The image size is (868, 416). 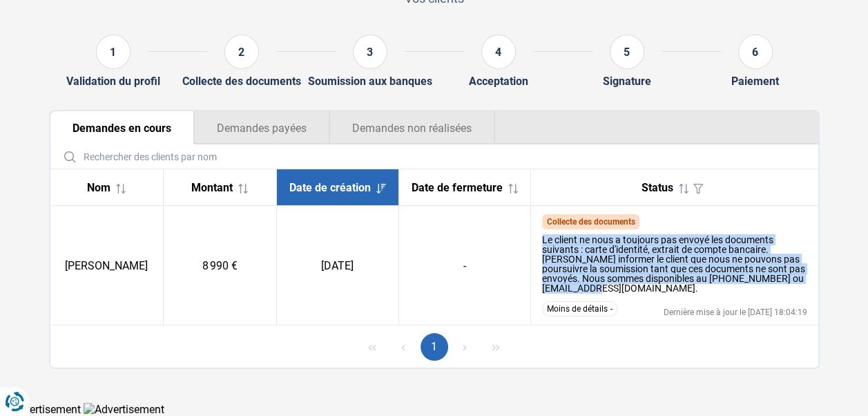 What do you see at coordinates (755, 52) in the screenshot?
I see `div: 6` at bounding box center [755, 52].